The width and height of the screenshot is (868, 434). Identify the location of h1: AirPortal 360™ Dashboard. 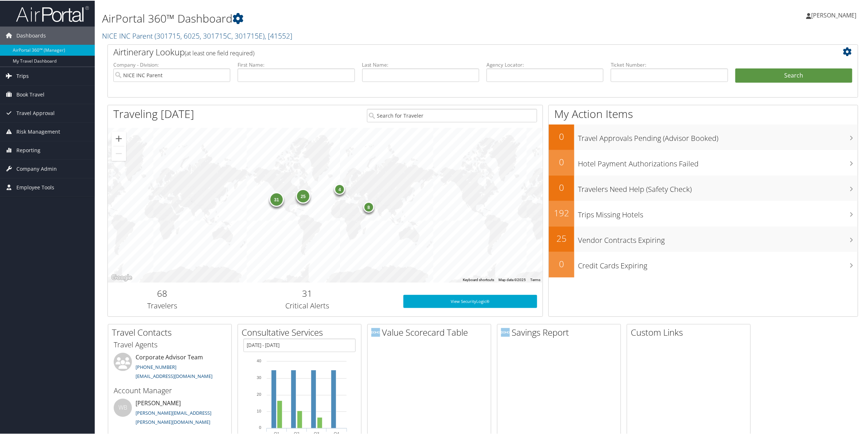
(355, 18).